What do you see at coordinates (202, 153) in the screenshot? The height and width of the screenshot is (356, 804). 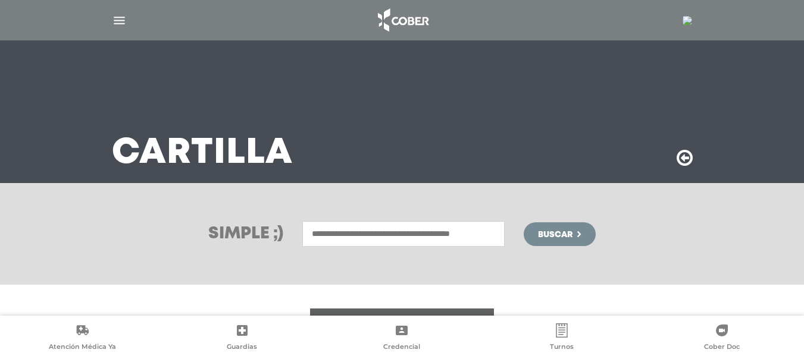 I see `h3: Cartilla` at bounding box center [202, 153].